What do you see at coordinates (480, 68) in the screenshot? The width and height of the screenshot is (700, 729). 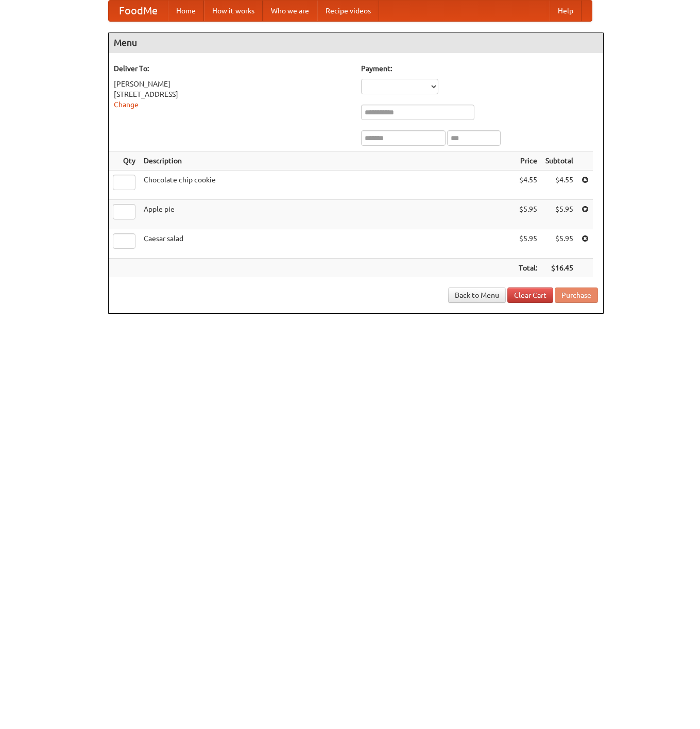 I see `h5: Payment:` at bounding box center [480, 68].